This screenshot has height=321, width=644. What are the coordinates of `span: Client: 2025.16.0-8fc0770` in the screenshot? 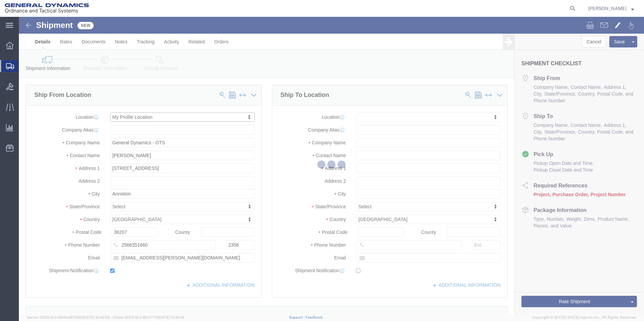 It's located at (148, 317).